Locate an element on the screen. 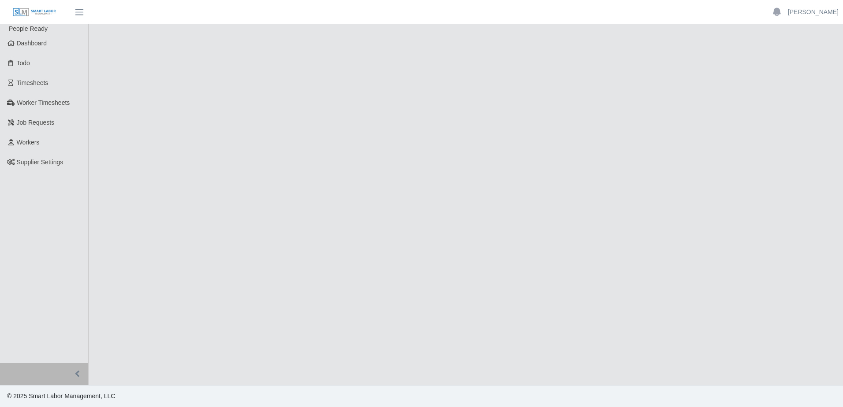  span: Job Requests is located at coordinates (36, 123).